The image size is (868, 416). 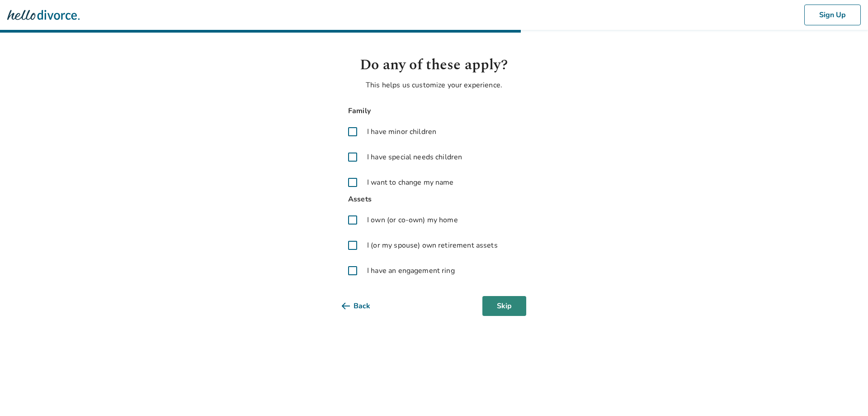 I want to click on p: This helps us customize your experience., so click(x=434, y=85).